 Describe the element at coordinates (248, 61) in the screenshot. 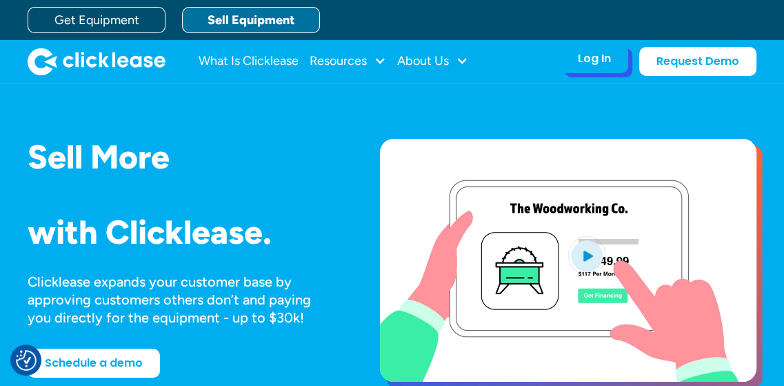

I see `a: What Is Clicklease` at that location.